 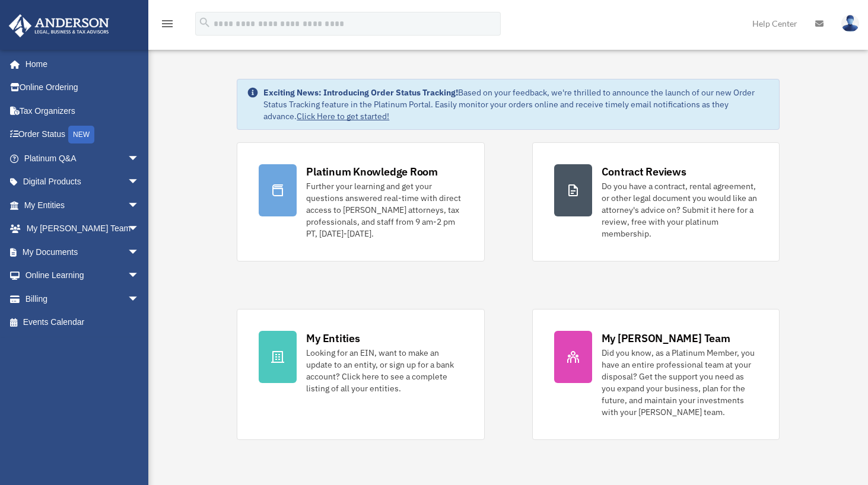 I want to click on img: Anderson Advisors Platinum Portal, so click(x=59, y=26).